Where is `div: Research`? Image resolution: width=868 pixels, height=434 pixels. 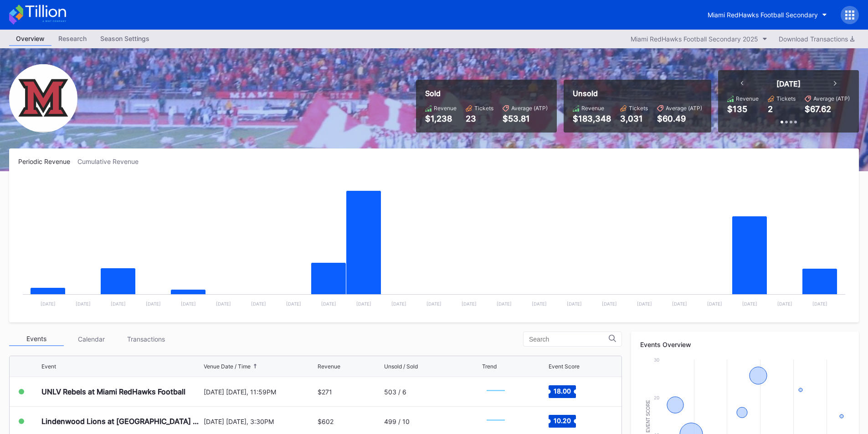 div: Research is located at coordinates (73, 39).